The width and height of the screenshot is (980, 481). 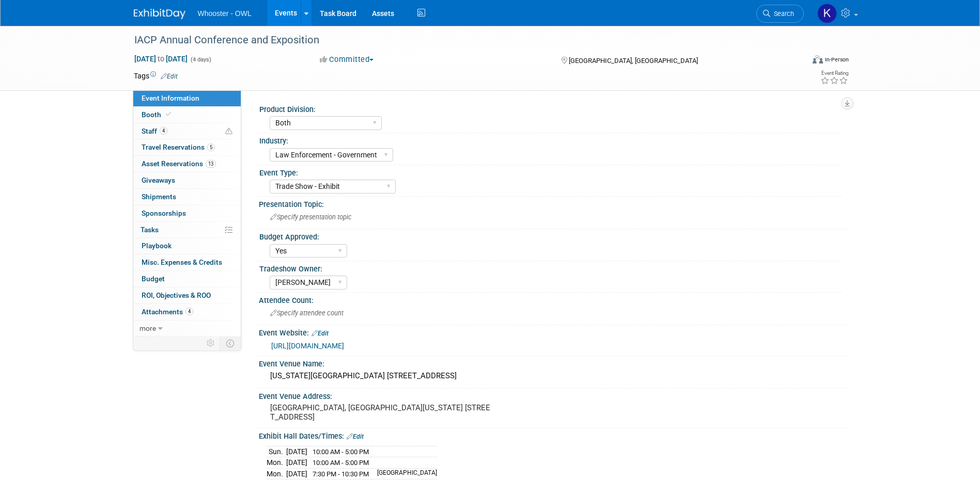 I want to click on span: Sponsorships, so click(x=164, y=213).